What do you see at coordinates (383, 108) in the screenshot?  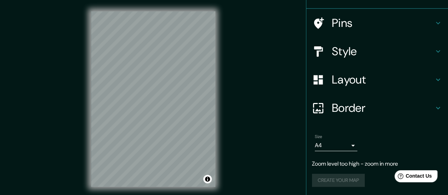 I see `h4: Border` at bounding box center [383, 108].